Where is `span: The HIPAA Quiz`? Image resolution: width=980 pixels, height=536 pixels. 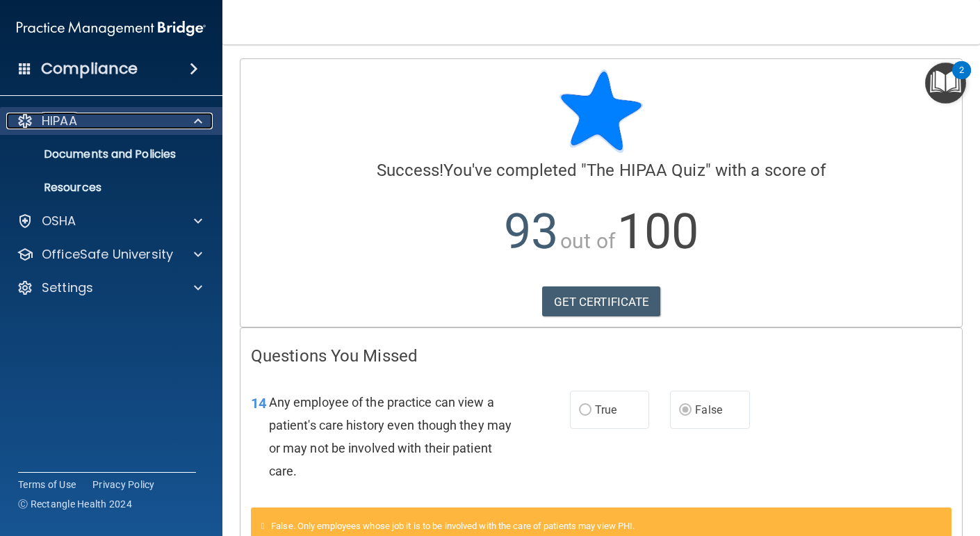 span: The HIPAA Quiz is located at coordinates (646, 170).